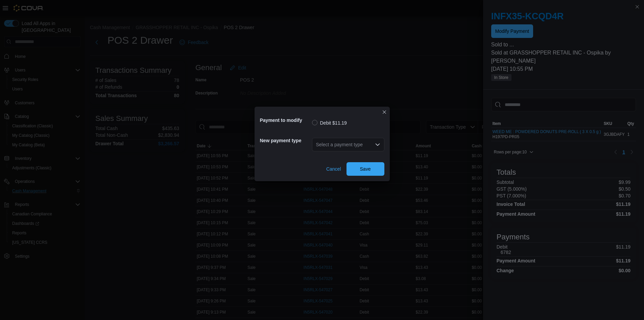 The image size is (644, 320). I want to click on span: Cancel, so click(334, 169).